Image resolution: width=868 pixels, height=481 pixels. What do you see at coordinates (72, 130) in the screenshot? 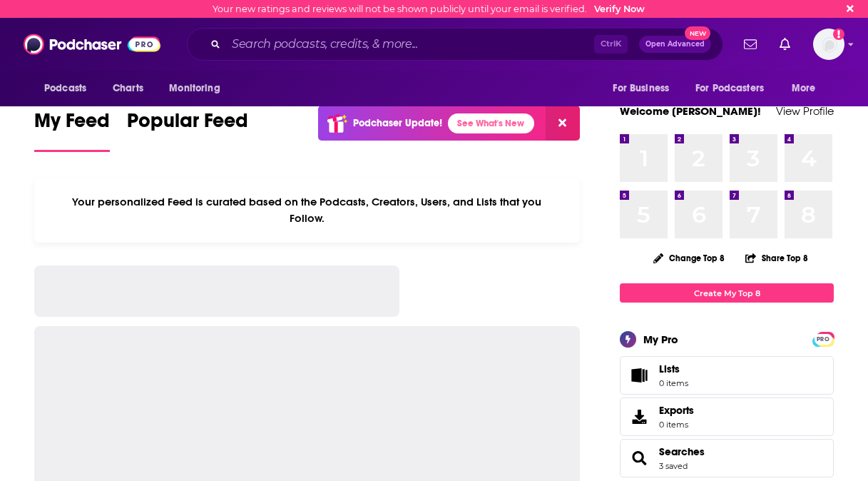
I see `a: My Feed` at bounding box center [72, 130].